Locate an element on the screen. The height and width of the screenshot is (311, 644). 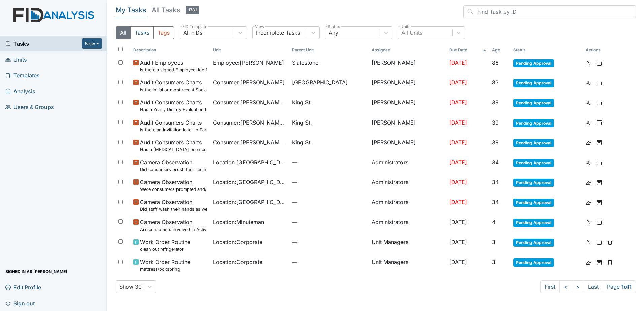
span: Work Order Routine clean out refrigerator is located at coordinates (165, 245).